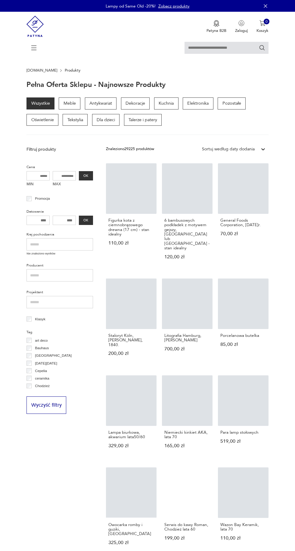 This screenshot has width=295, height=551. I want to click on p: Talerze i patery, so click(143, 120).